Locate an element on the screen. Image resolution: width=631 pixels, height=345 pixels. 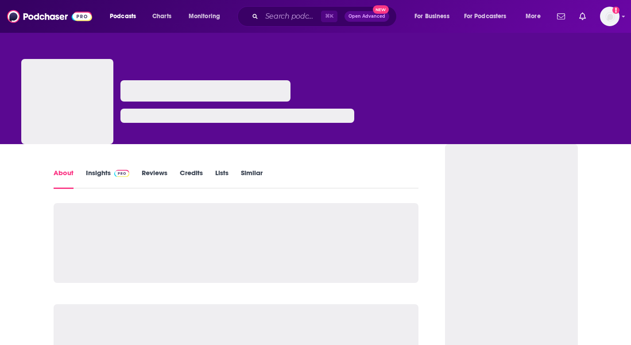
input: Search podcasts, credits, & more... is located at coordinates (291, 16).